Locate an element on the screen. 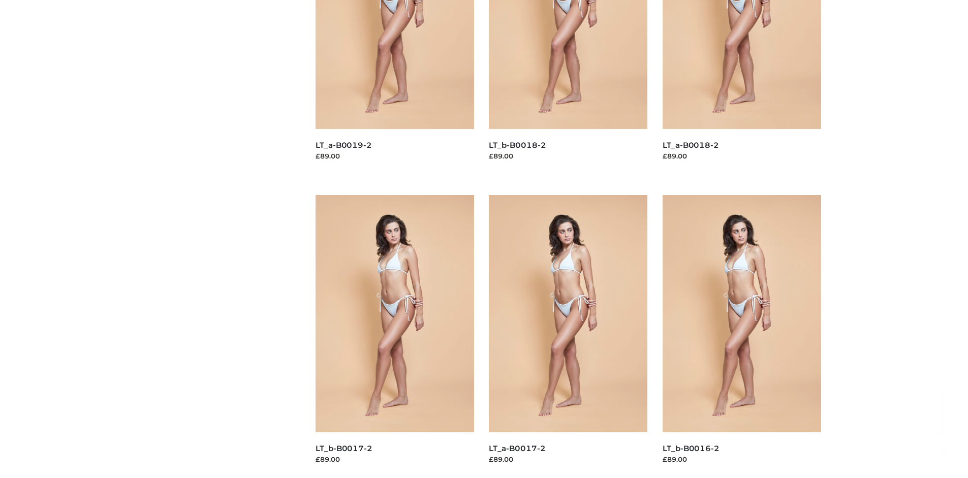 The image size is (968, 478). span: Back to top is located at coordinates (943, 422).